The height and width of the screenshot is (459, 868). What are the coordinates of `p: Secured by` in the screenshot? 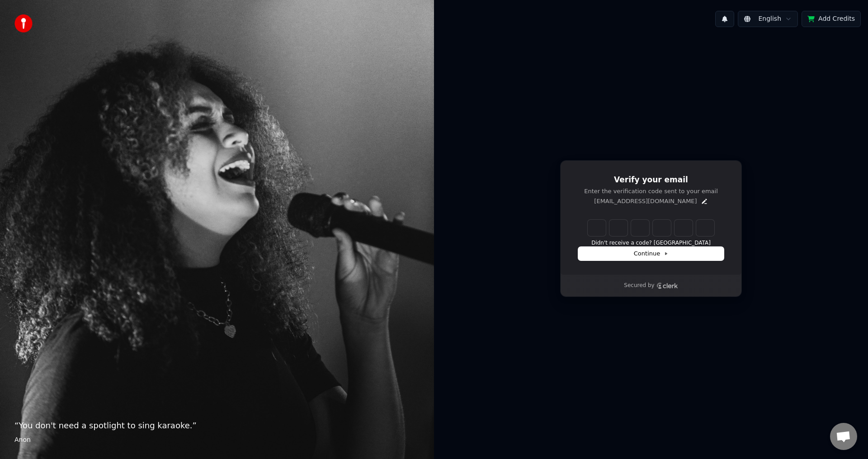 It's located at (639, 286).